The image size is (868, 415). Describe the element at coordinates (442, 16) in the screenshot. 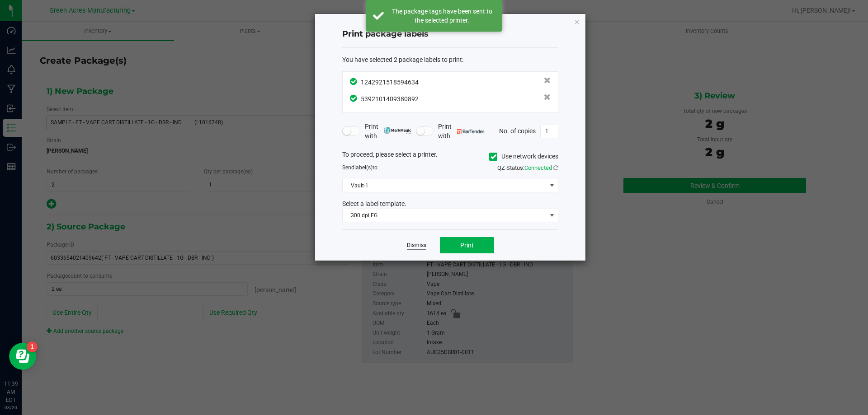

I see `div: The package tags have been sent to the selected printer.` at that location.